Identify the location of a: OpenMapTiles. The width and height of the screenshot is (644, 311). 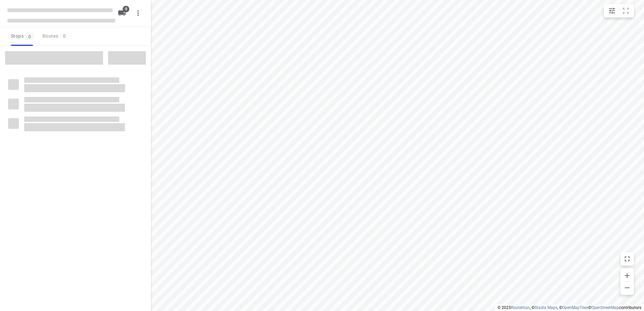
(575, 308).